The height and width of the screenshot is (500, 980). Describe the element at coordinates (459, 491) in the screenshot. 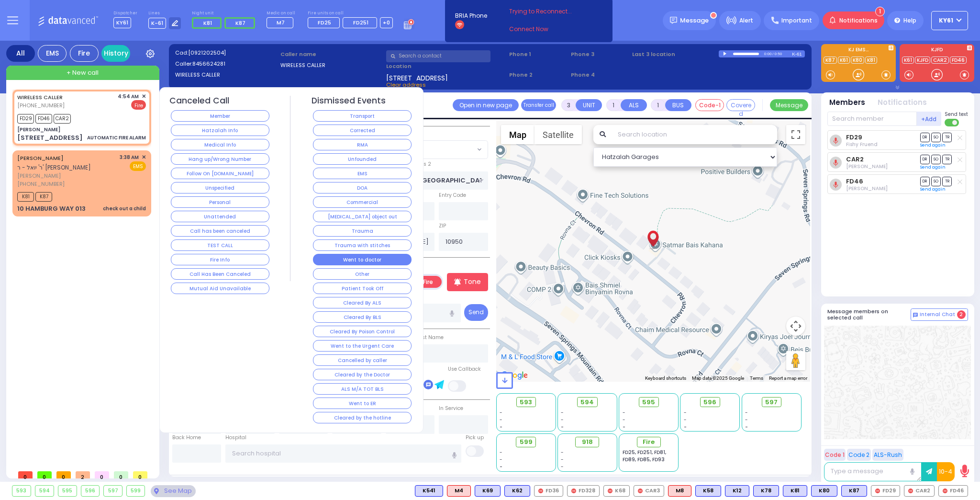

I see `div: M4` at that location.